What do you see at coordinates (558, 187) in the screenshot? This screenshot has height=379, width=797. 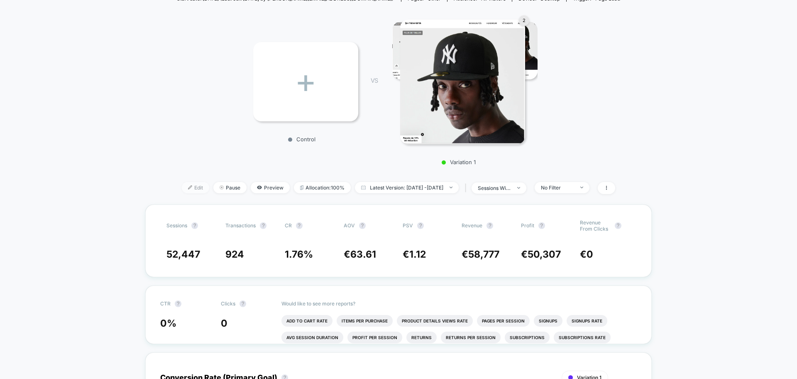 I see `div: No Filter` at bounding box center [558, 187].